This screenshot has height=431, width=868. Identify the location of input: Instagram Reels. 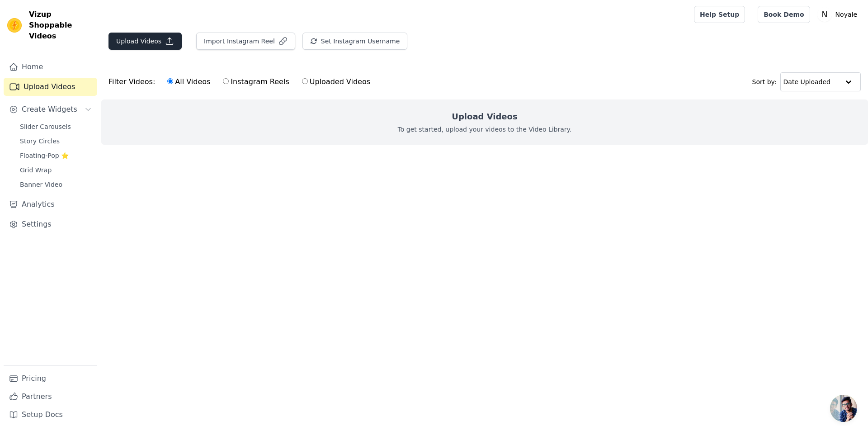
(225, 81).